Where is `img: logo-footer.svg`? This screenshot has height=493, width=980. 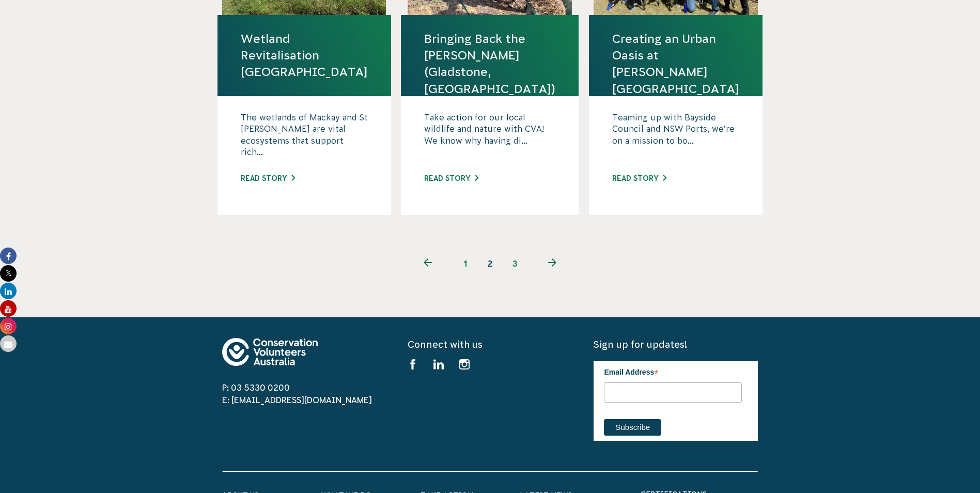 img: logo-footer.svg is located at coordinates (270, 352).